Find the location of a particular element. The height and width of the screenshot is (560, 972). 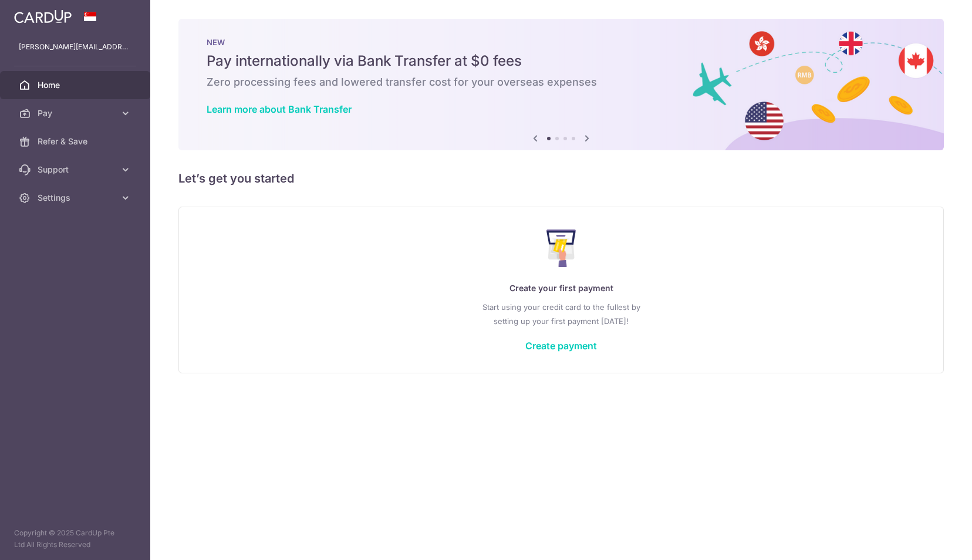

a: Create payment is located at coordinates (561, 346).